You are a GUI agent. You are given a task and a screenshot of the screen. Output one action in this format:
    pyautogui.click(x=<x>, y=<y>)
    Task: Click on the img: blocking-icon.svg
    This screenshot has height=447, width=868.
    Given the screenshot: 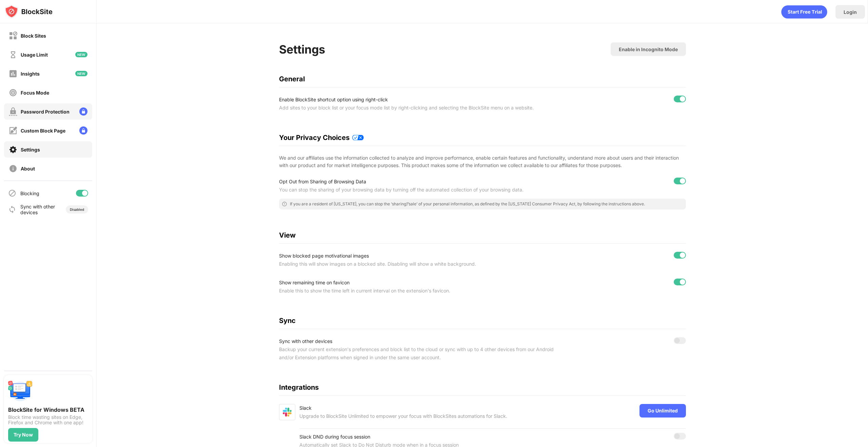 What is the action you would take?
    pyautogui.click(x=12, y=193)
    